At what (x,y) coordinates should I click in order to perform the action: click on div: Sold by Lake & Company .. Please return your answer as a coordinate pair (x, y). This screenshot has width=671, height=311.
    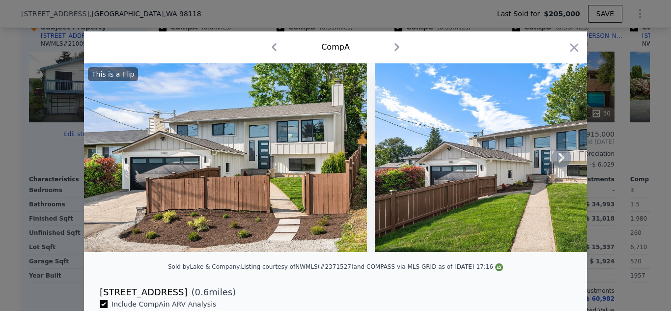
    Looking at the image, I should click on (204, 267).